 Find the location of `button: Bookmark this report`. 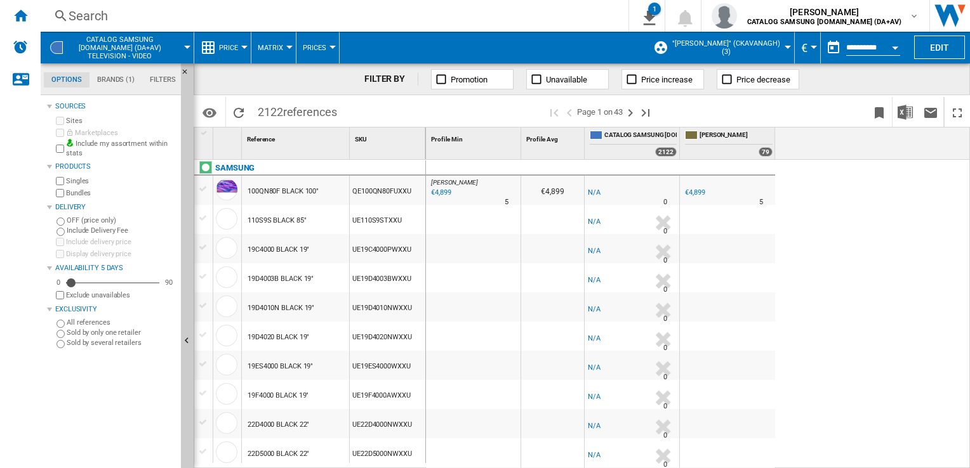

button: Bookmark this report is located at coordinates (879, 112).